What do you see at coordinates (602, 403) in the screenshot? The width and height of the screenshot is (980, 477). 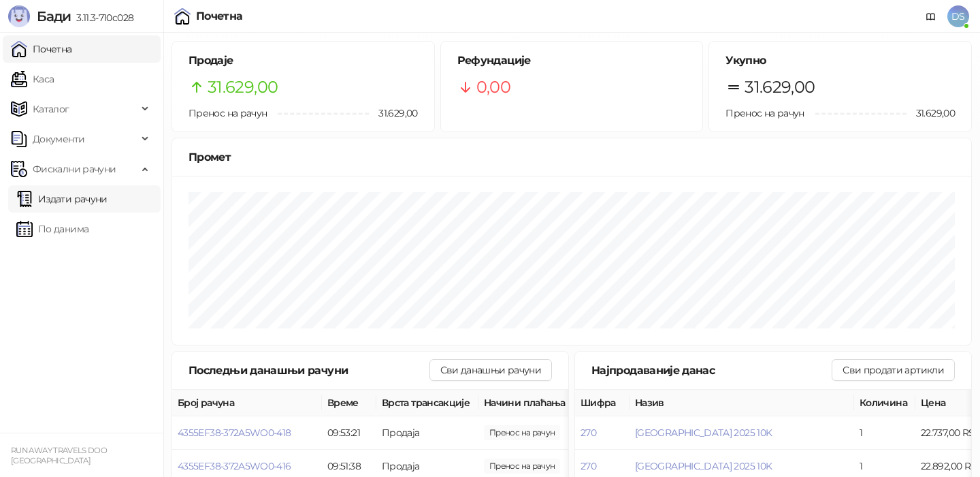 I see `th: Шифра` at bounding box center [602, 403].